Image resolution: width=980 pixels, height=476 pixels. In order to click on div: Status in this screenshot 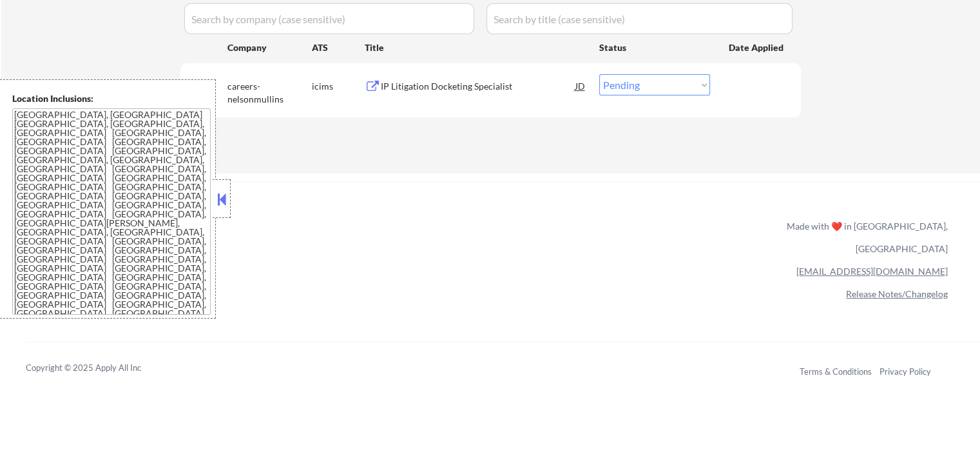, I will do `click(654, 47)`.